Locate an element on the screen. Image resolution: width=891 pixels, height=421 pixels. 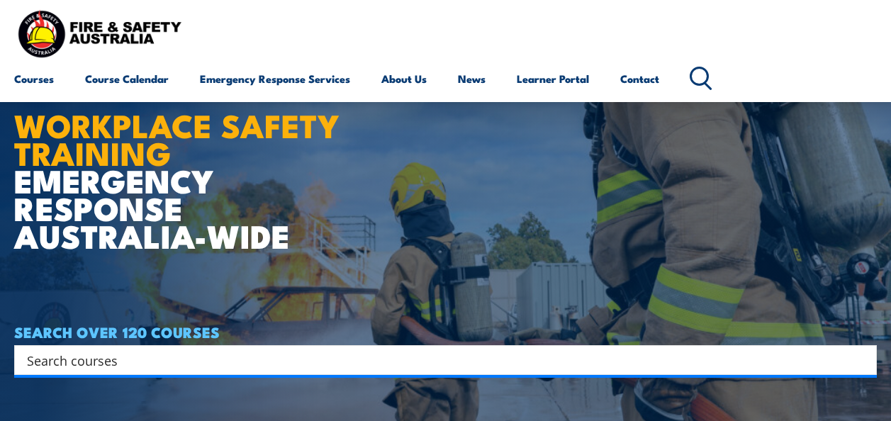
a: Learner Portal is located at coordinates (553, 79).